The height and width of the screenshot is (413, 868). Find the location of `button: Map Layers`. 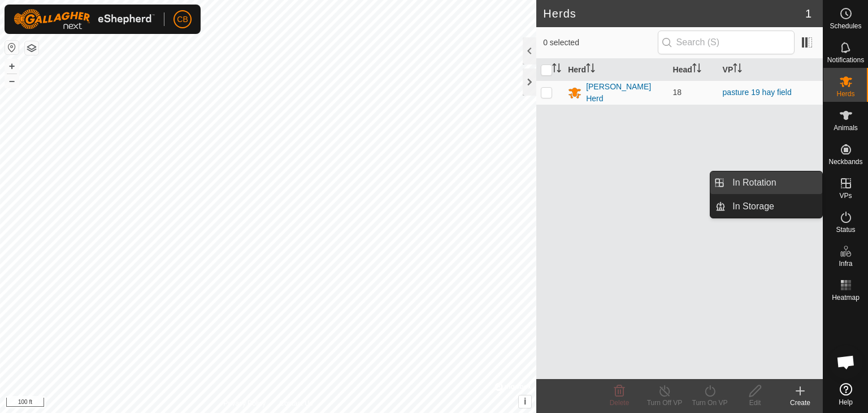

button: Map Layers is located at coordinates (32, 48).